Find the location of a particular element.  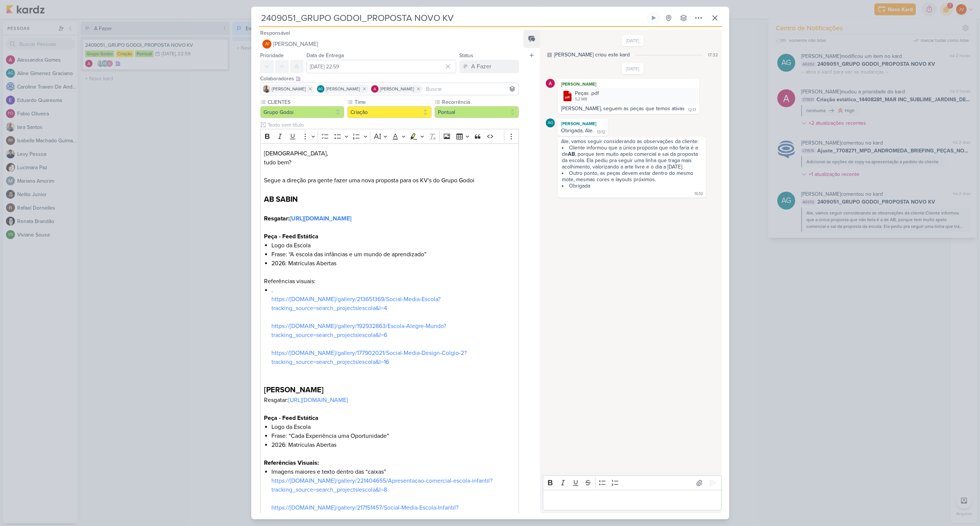

button: Grupo Godoi is located at coordinates (302, 112).